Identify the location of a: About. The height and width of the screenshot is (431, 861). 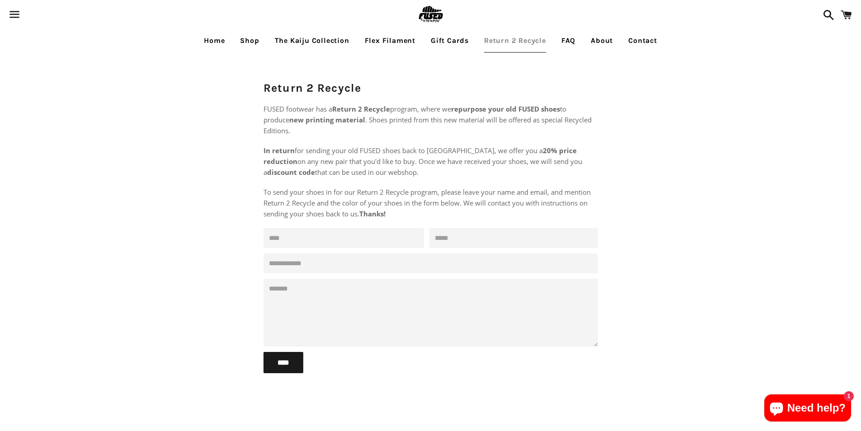
(602, 41).